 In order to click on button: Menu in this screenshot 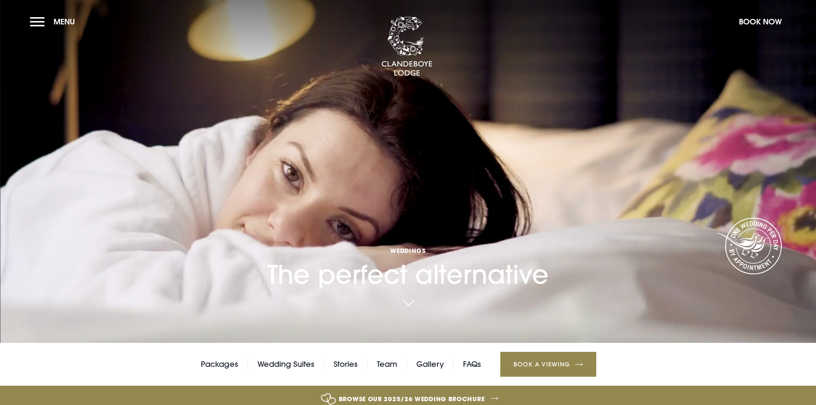, I will do `click(54, 21)`.